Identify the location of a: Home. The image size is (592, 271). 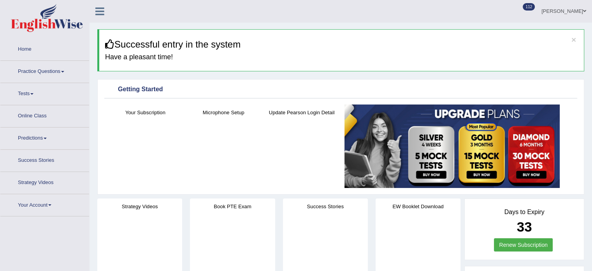
(45, 48).